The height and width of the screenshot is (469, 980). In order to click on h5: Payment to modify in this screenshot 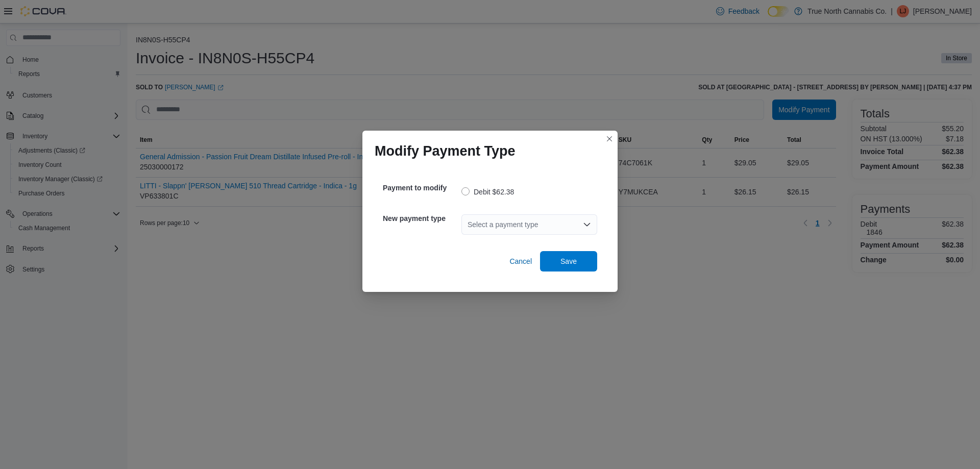, I will do `click(421, 188)`.